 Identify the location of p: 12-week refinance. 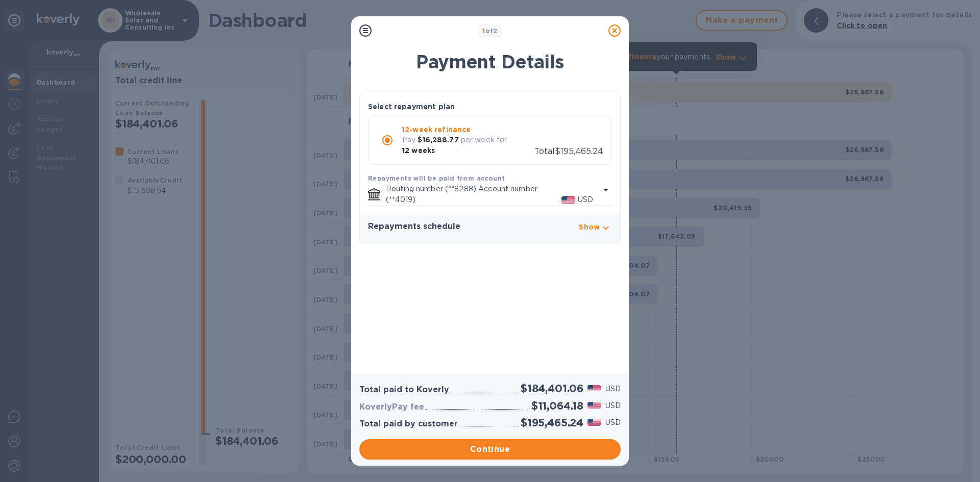
(468, 129).